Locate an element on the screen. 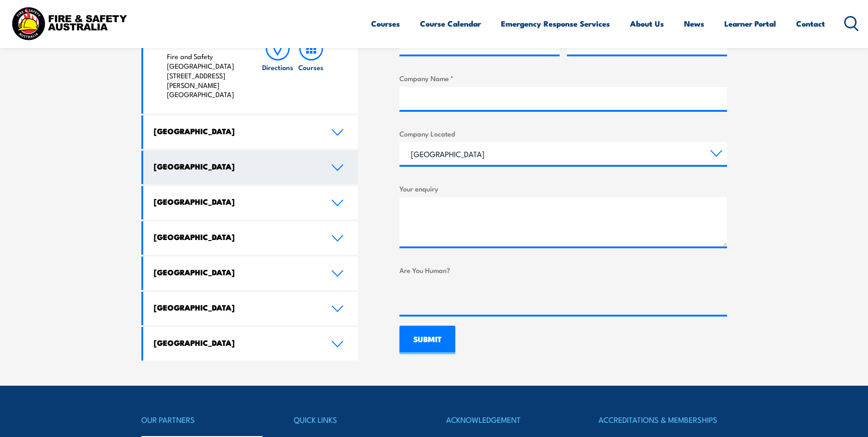 The width and height of the screenshot is (868, 437). a: Course Calendar is located at coordinates (450, 24).